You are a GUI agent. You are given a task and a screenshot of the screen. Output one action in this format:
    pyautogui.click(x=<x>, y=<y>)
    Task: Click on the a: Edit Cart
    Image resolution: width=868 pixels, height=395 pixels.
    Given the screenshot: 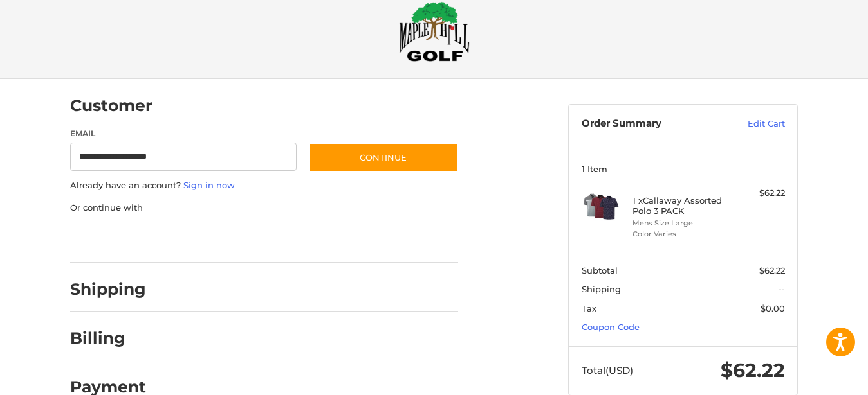 What is the action you would take?
    pyautogui.click(x=752, y=124)
    